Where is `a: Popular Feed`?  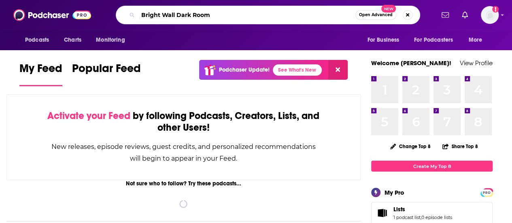
a: Popular Feed is located at coordinates (106, 74).